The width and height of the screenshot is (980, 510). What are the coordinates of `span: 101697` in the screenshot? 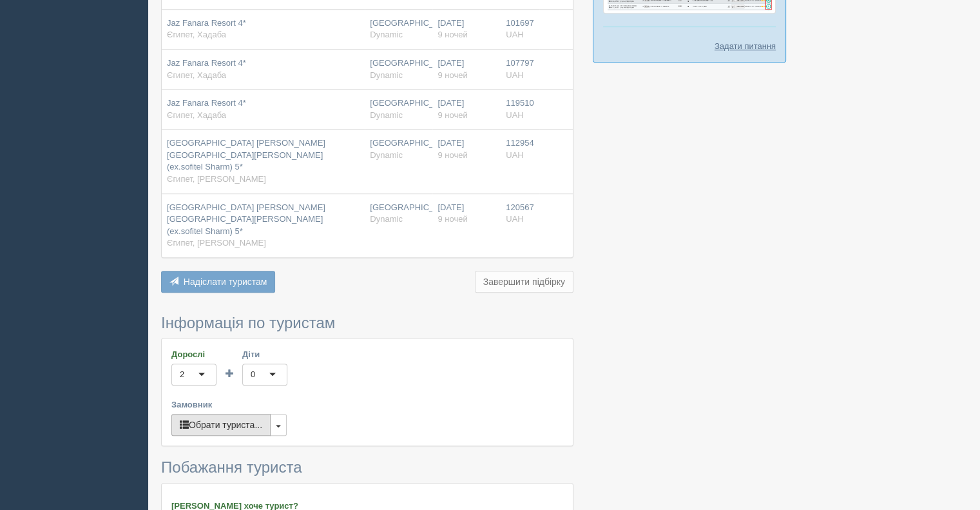 It's located at (520, 22).